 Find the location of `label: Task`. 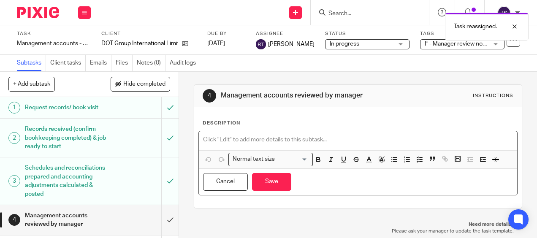

label: Task is located at coordinates (54, 34).